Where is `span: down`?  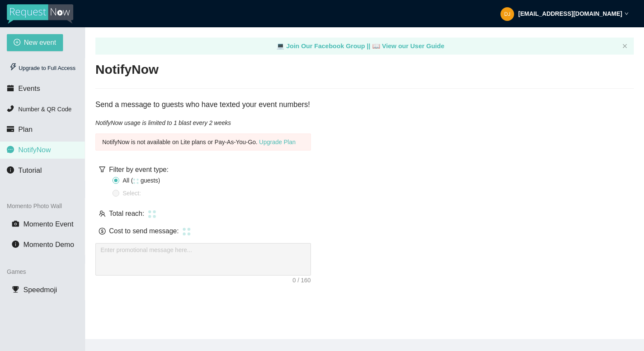 span: down is located at coordinates (627, 14).